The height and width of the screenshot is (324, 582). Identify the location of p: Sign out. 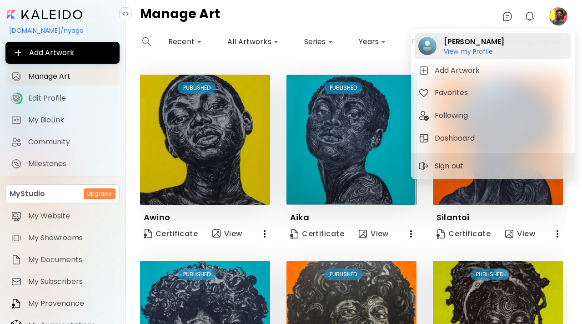
(450, 166).